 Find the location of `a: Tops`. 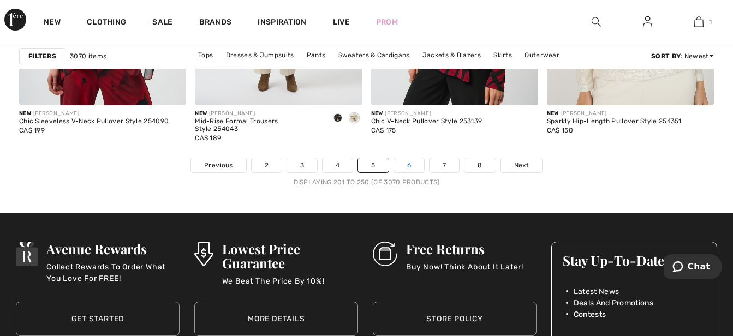

a: Tops is located at coordinates (205, 55).